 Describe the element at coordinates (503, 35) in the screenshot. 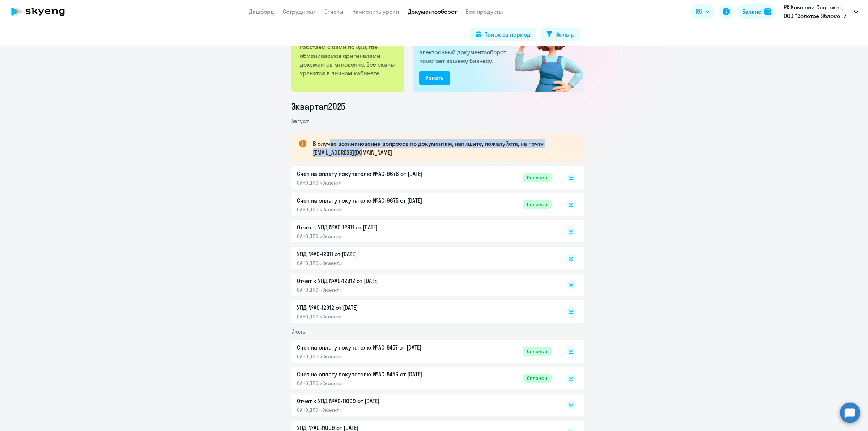

I see `button: Поиск за период` at that location.